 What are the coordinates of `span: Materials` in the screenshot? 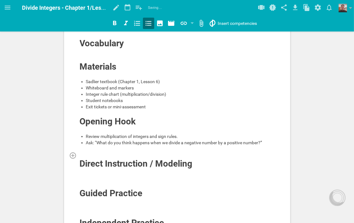 It's located at (98, 66).